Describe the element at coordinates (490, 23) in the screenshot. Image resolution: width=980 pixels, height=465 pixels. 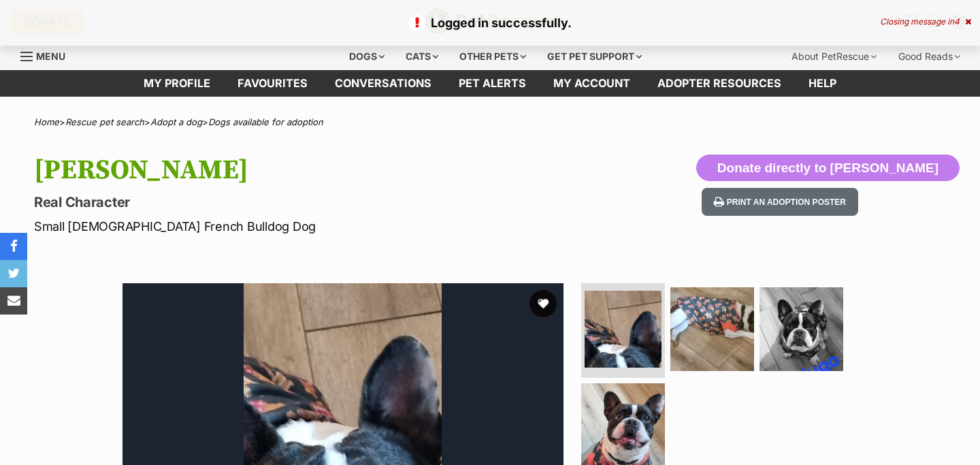
I see `p: Logged in successfully.` at that location.